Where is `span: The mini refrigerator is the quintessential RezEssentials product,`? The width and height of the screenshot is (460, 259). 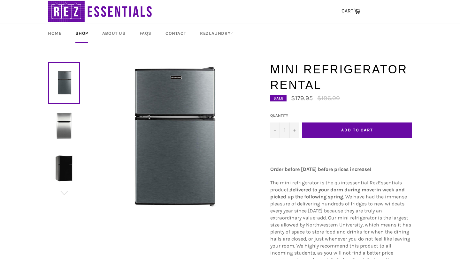 span: The mini refrigerator is the quintessential RezEssentials product, is located at coordinates (336, 186).